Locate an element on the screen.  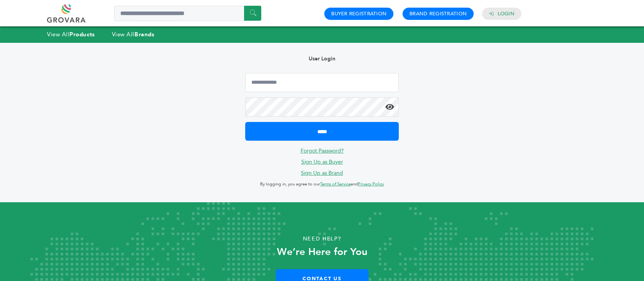
a: View AllBrands is located at coordinates (134, 34).